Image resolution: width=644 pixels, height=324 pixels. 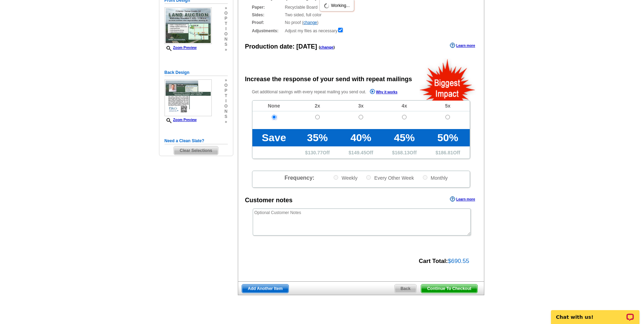 I want to click on td: 50%, so click(x=448, y=138).